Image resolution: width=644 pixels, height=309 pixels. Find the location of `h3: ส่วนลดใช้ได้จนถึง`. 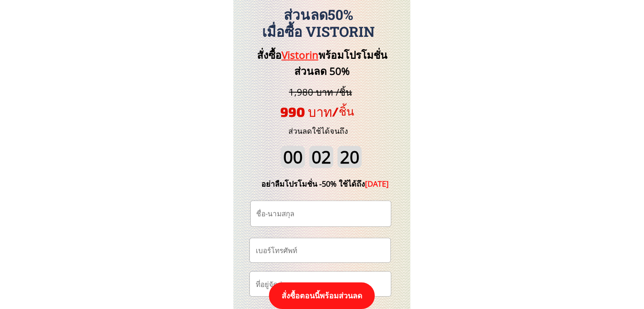

h3: ส่วนลดใช้ได้จนถึง is located at coordinates (318, 131).